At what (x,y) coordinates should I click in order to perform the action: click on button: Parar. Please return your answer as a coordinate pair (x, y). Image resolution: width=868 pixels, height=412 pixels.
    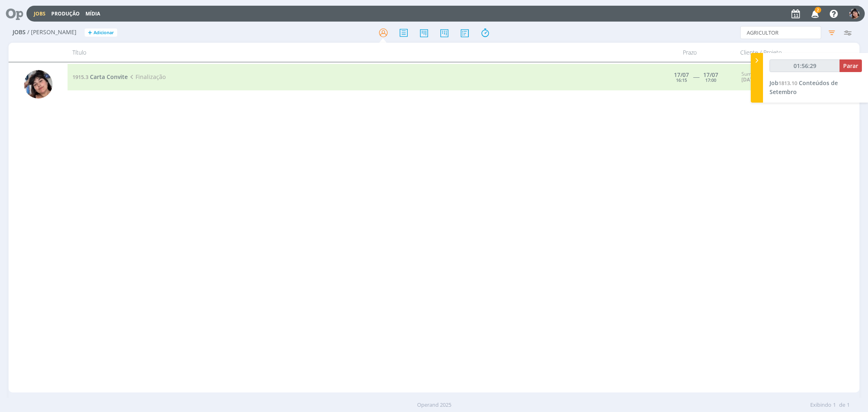
    Looking at the image, I should click on (850, 66).